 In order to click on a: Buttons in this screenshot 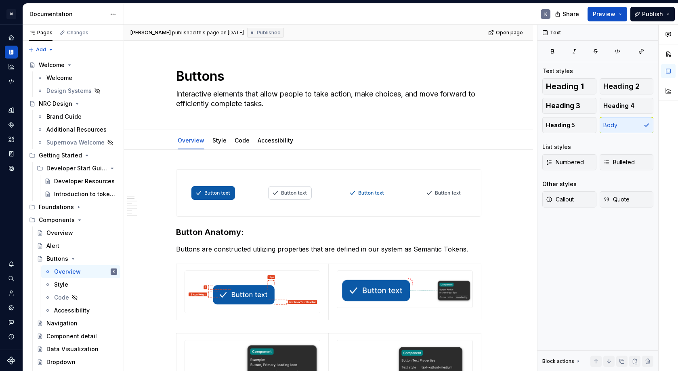, I will do `click(77, 259)`.